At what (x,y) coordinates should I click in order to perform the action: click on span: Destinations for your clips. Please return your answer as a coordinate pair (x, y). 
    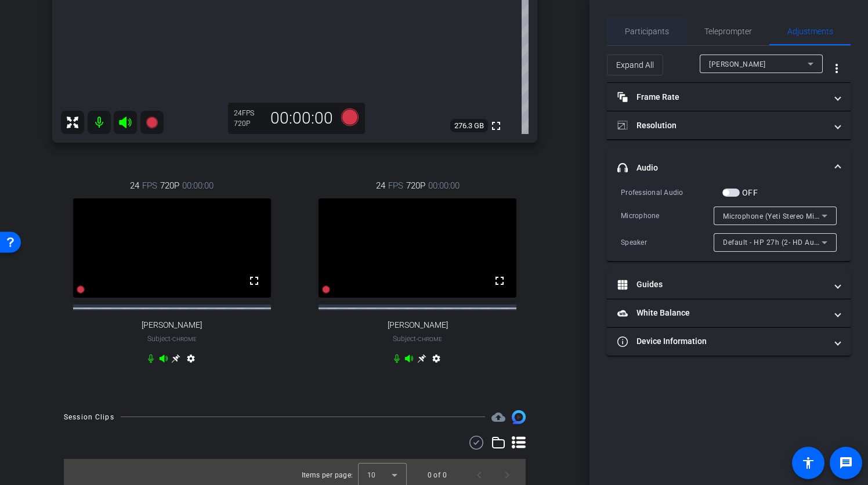
    Looking at the image, I should click on (498, 416).